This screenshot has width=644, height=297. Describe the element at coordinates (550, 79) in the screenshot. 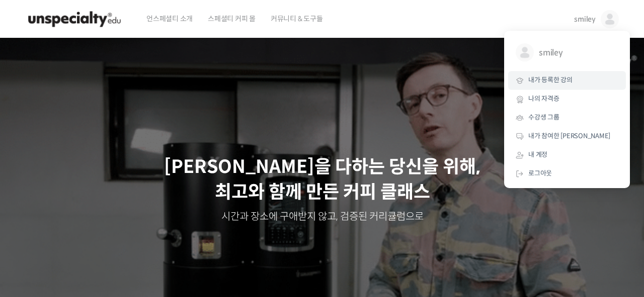

I see `span: 내가 등록한 강의` at that location.